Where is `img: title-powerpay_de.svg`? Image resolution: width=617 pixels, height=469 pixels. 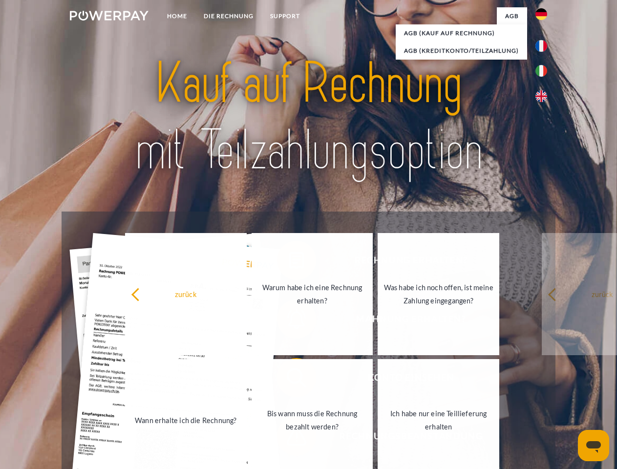
img: title-powerpay_de.svg is located at coordinates (308, 117).